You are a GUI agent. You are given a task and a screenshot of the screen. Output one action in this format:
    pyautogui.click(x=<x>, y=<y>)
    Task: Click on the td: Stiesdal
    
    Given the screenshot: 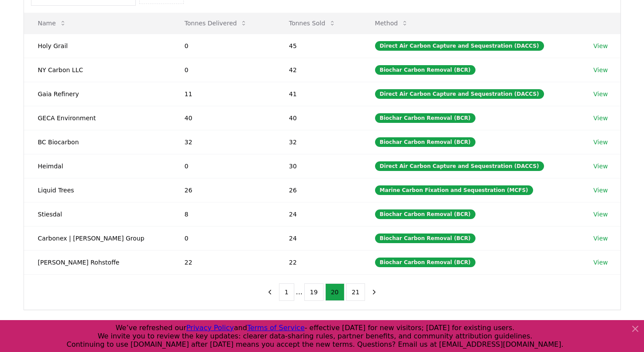 What is the action you would take?
    pyautogui.click(x=97, y=214)
    